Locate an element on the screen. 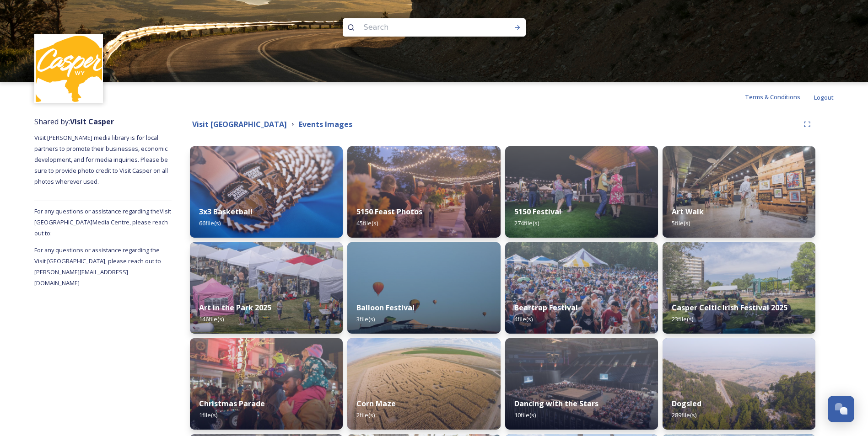 Image resolution: width=868 pixels, height=436 pixels. span: 4 file(s) is located at coordinates (523, 319).